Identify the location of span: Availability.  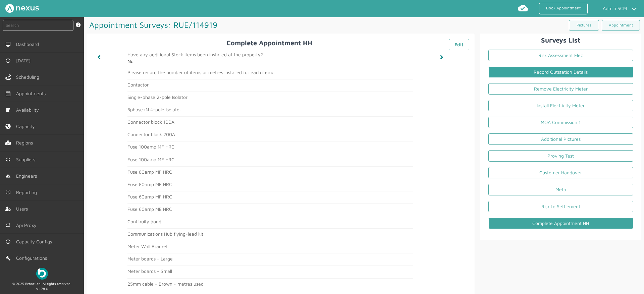
(29, 110).